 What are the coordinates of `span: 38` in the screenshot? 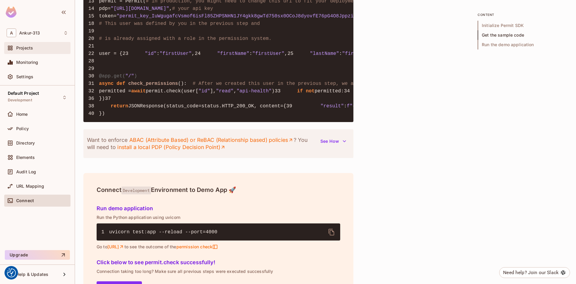 It's located at (94, 106).